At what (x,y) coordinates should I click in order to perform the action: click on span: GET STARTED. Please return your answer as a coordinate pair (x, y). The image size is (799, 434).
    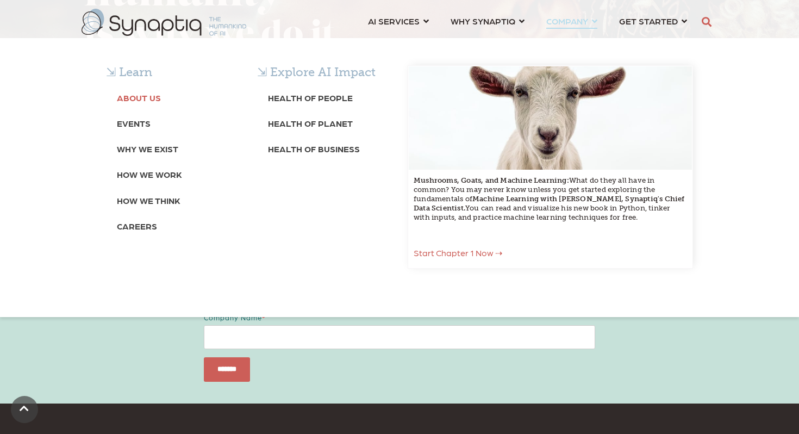
    Looking at the image, I should click on (648, 21).